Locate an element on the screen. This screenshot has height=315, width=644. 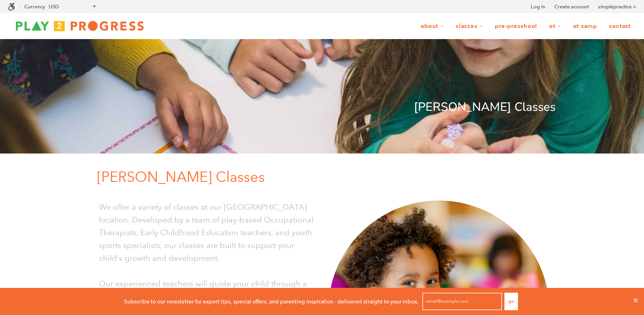
a: OT Camp is located at coordinates (585, 27).